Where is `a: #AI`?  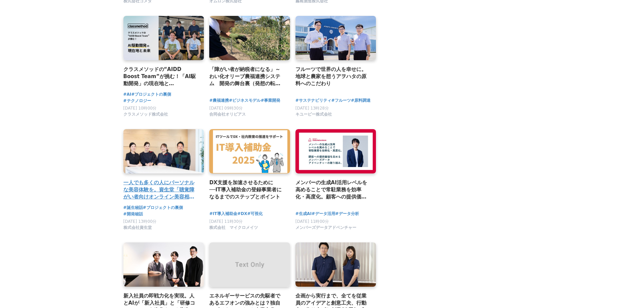 a: #AI is located at coordinates (128, 94).